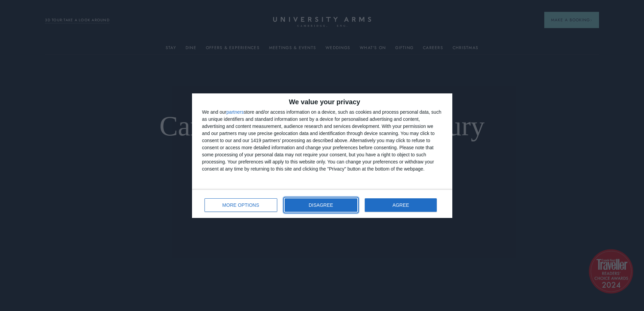 This screenshot has width=644, height=311. Describe the element at coordinates (322, 155) in the screenshot. I see `div: qc-cmp2-ui` at that location.